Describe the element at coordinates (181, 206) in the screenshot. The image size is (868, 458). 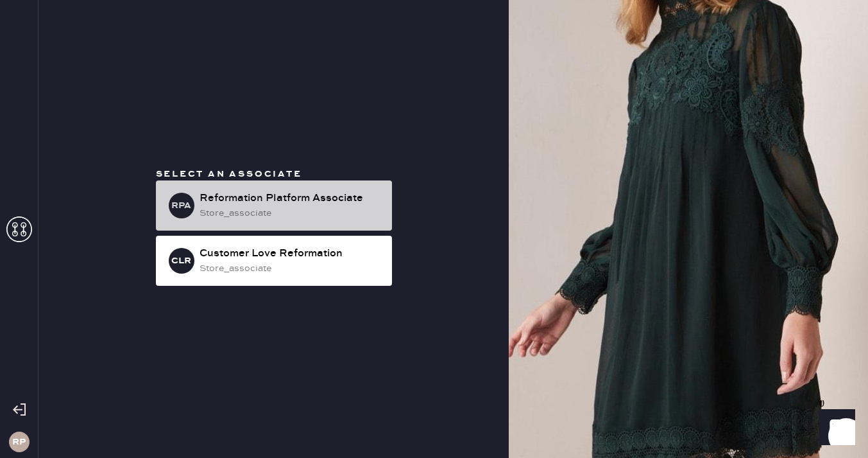
I see `h3: RPA` at that location.